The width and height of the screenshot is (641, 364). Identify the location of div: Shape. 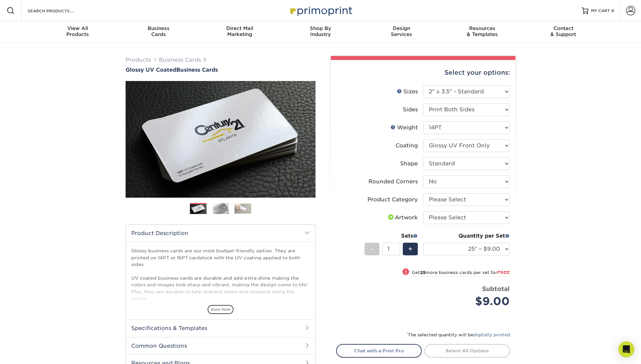
(409, 163).